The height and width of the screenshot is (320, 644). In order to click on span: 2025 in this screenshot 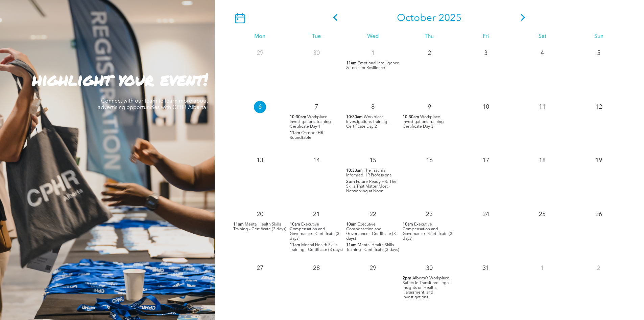, I will do `click(450, 18)`.